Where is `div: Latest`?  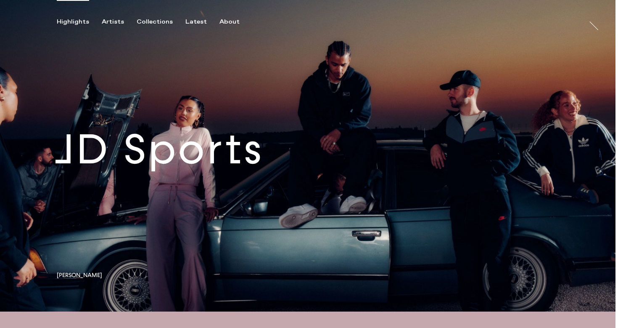
div: Latest is located at coordinates (196, 22).